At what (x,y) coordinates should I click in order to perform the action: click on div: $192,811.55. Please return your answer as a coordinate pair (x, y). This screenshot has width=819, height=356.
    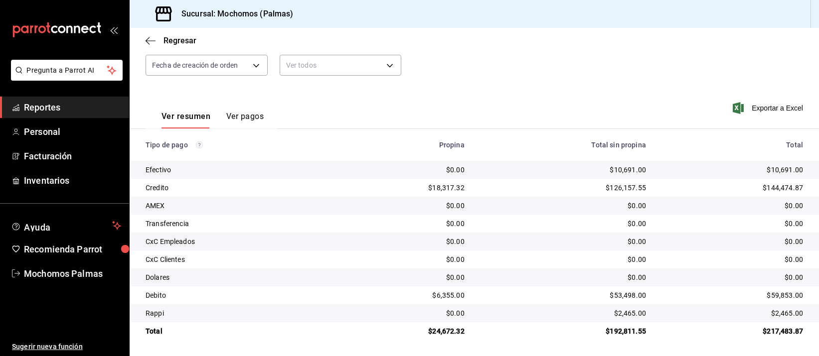
    Looking at the image, I should click on (563, 331).